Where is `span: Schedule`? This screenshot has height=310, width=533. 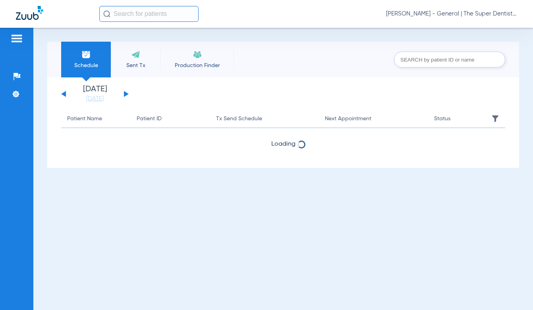 span: Schedule is located at coordinates (86, 66).